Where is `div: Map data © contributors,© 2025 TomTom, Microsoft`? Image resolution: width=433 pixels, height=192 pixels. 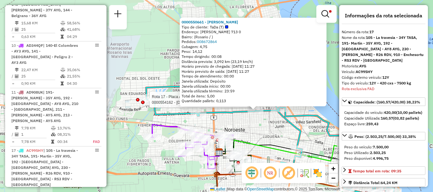
div: Map data © contributors,© 2025 TomTom, Microsoft is located at coordinates (275, 190).